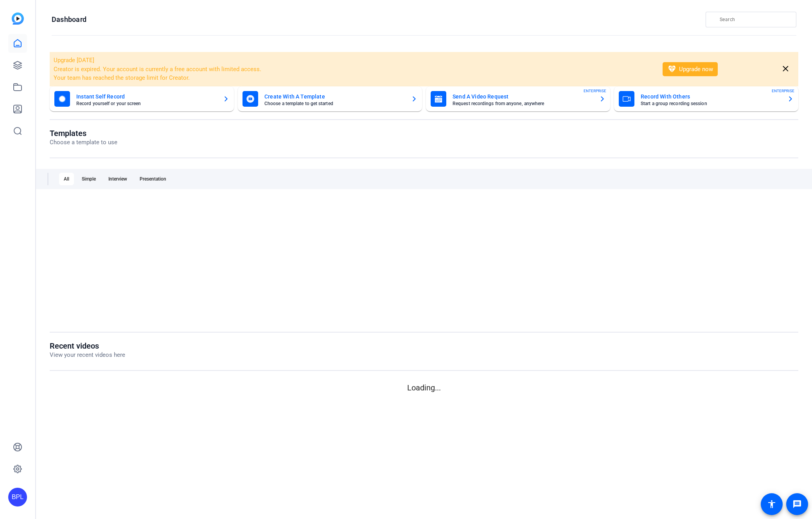  Describe the element at coordinates (711, 103) in the screenshot. I see `mat-card-subtitle: Start a group recording session` at that location.